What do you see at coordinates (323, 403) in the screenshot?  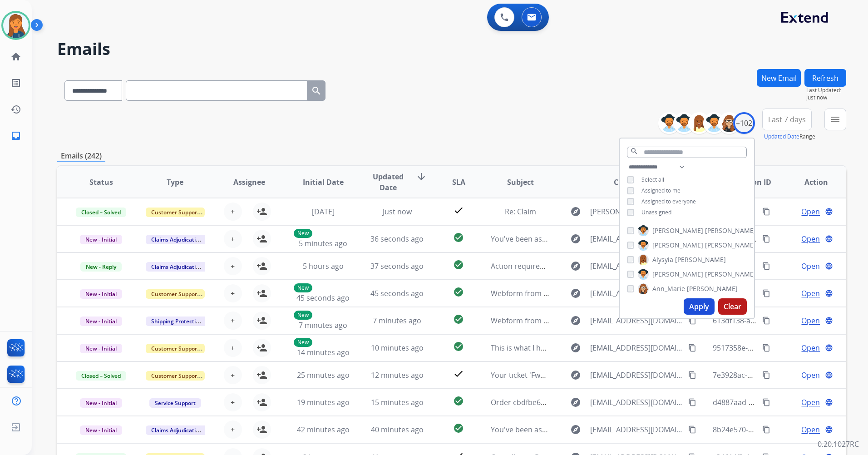 I see `span: 19 minutes ago` at bounding box center [323, 403].